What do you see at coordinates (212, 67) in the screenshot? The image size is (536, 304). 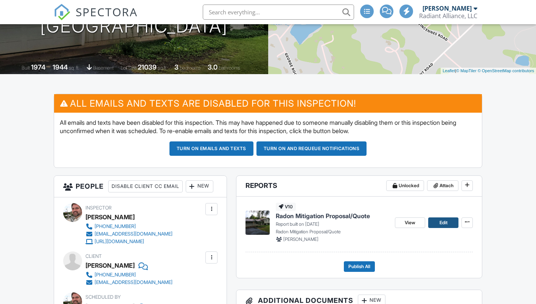 I see `div: 3.0` at bounding box center [212, 67].